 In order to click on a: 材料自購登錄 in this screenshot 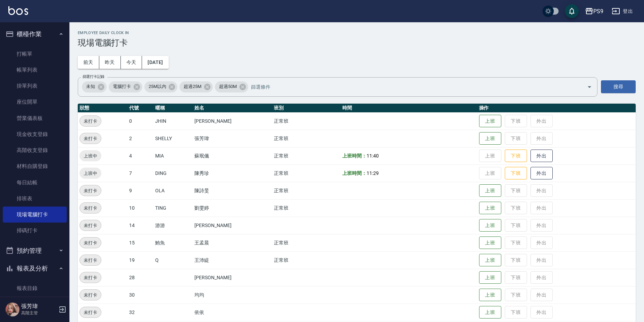, I will do `click(35, 167)`.